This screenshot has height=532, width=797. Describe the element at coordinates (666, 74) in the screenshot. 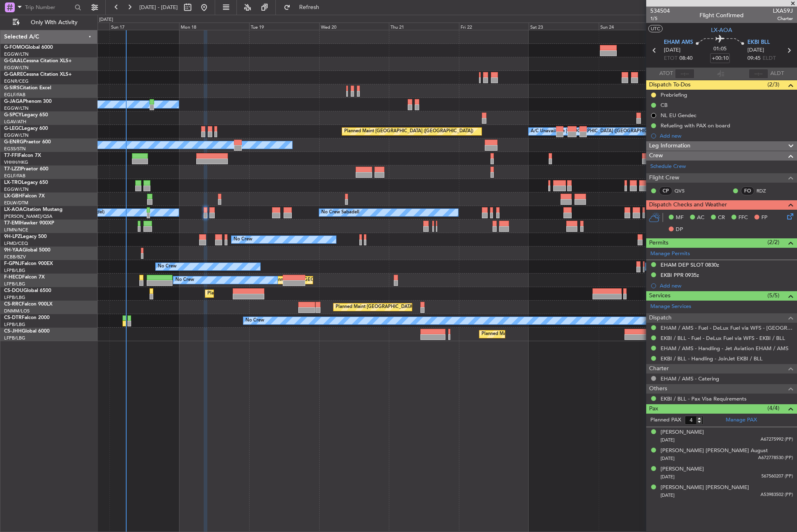

I see `span: ATOT` at that location.